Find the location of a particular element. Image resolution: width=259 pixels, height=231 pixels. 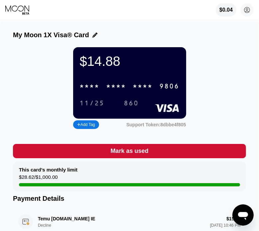

div: This card’s monthly limit is located at coordinates (48, 170).